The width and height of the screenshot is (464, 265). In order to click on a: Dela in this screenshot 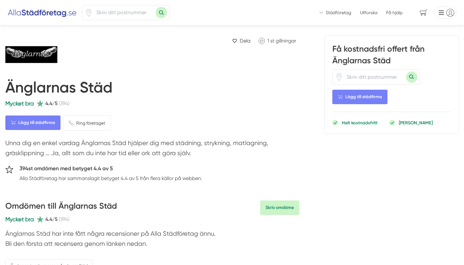, I will do `click(241, 41)`.